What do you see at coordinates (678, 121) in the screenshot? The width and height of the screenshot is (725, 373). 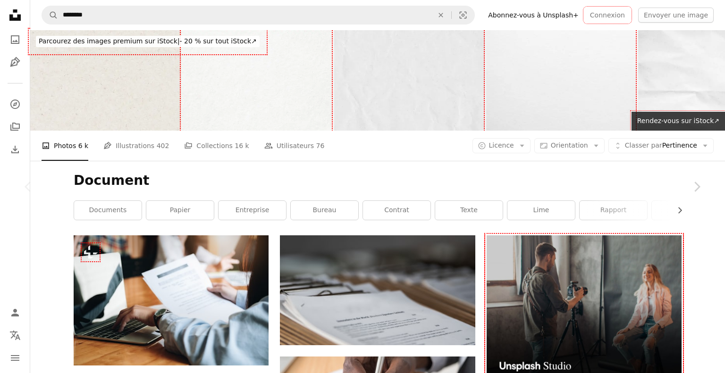 I see `span: Rendez-vous sur iStock ↗` at bounding box center [678, 121].